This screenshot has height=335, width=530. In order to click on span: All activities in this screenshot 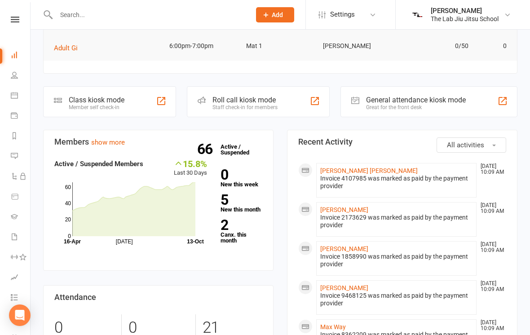, I will do `click(465, 145)`.